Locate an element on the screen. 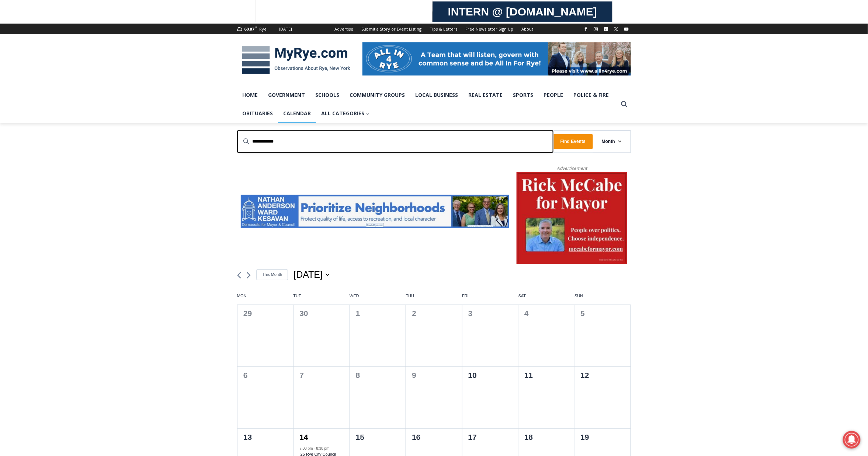 The height and width of the screenshot is (456, 868). a: Instagram is located at coordinates (596, 29).